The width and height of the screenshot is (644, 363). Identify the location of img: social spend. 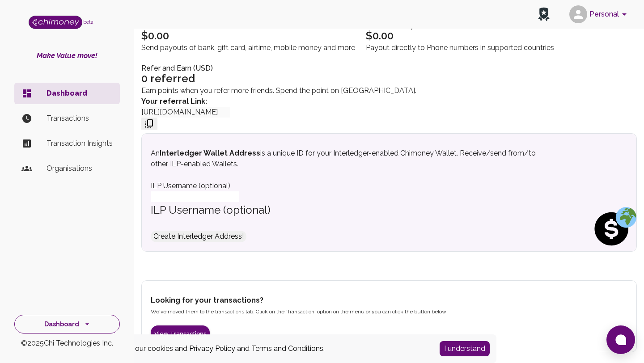
(614, 229).